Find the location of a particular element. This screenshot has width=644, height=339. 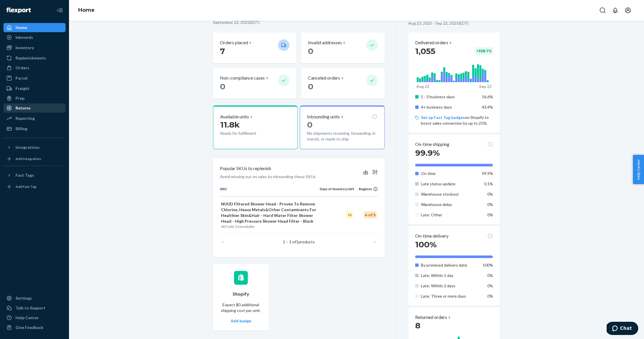

div: Give Feedback is located at coordinates (30, 328).